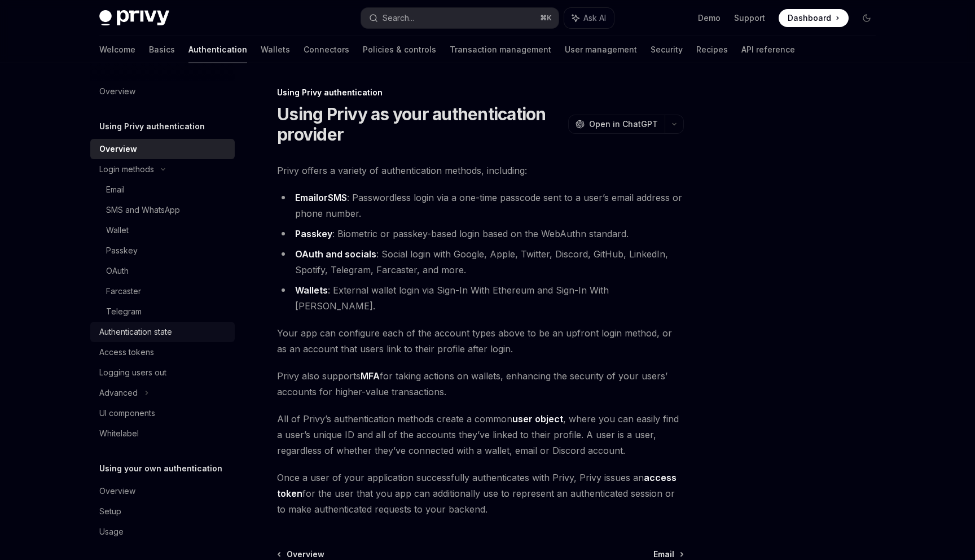 This screenshot has width=975, height=560. Describe the element at coordinates (326, 49) in the screenshot. I see `a: Connectors` at that location.